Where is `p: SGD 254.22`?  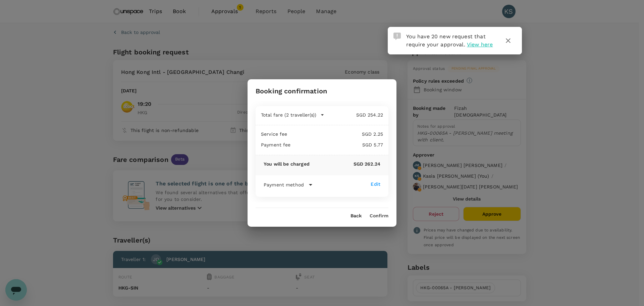 p: SGD 254.22 is located at coordinates (353, 115).